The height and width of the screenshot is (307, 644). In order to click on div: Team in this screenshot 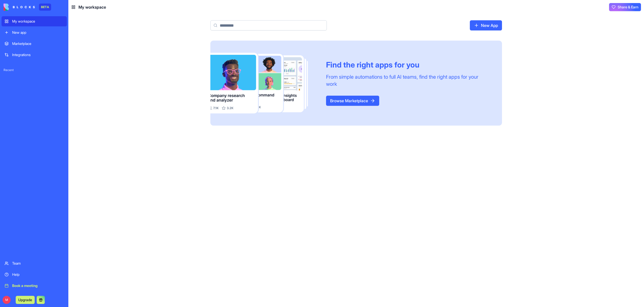, I will do `click(38, 263)`.